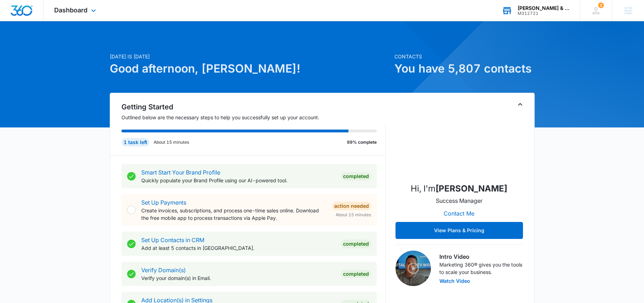 This screenshot has height=303, width=644. I want to click on div: notifications count, so click(601, 5).